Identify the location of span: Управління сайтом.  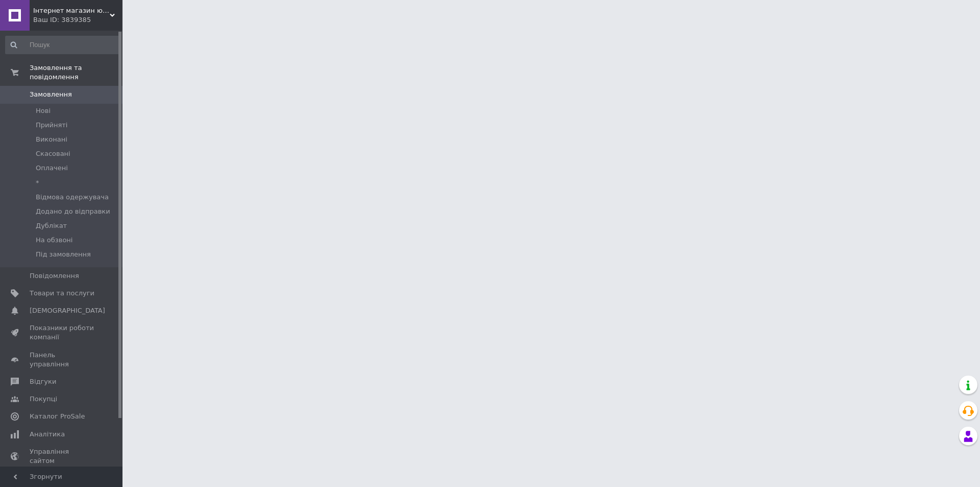
(62, 456).